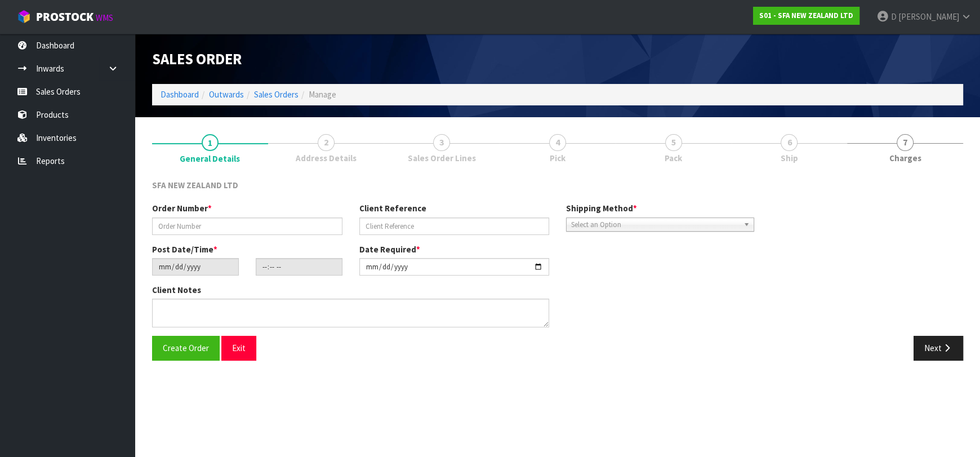 The height and width of the screenshot is (457, 980). What do you see at coordinates (455, 226) in the screenshot?
I see `input: Client Reference` at bounding box center [455, 226].